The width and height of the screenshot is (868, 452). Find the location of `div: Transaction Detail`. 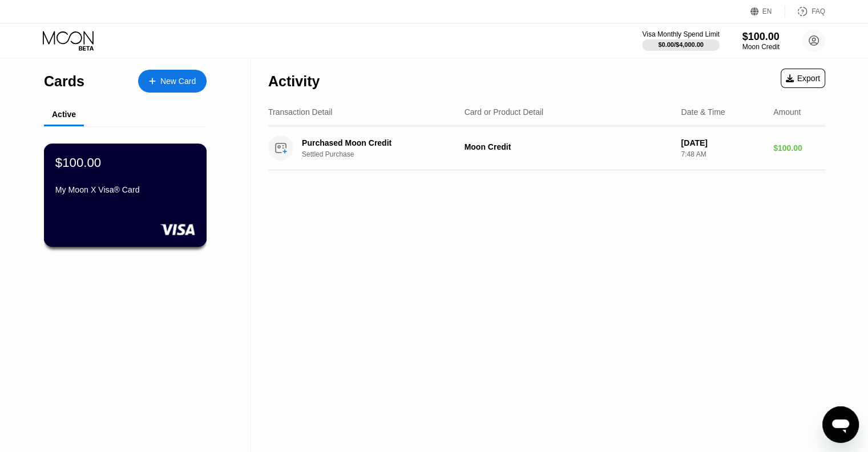

div: Transaction Detail is located at coordinates (300, 112).